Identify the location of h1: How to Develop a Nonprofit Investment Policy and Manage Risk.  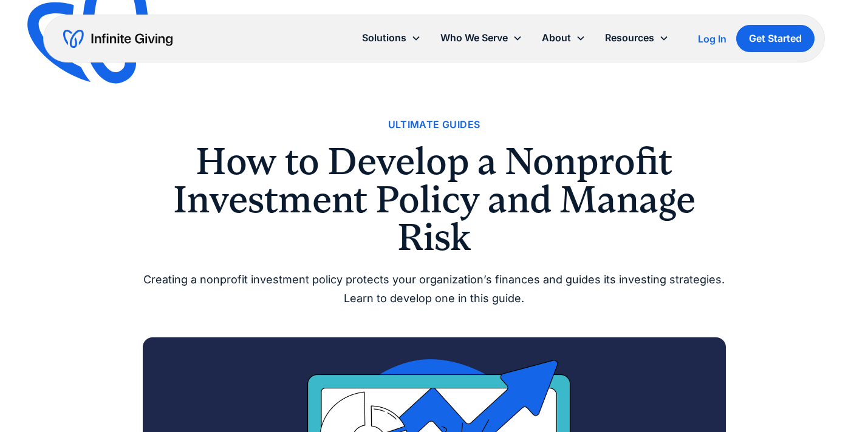
(435, 200).